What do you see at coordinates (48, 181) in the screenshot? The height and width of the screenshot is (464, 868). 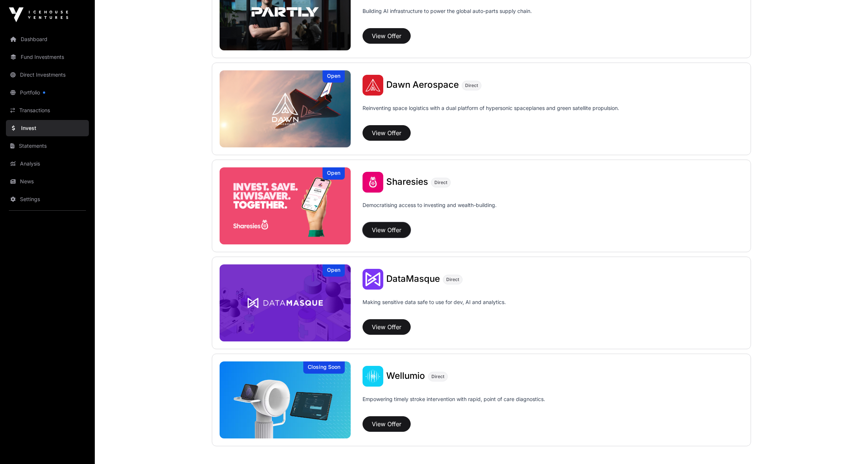 I see `a: News` at bounding box center [48, 181].